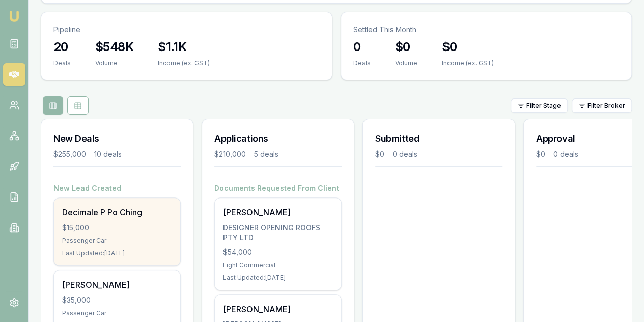 The width and height of the screenshot is (644, 322). Describe the element at coordinates (439, 139) in the screenshot. I see `h3: Submitted` at that location.